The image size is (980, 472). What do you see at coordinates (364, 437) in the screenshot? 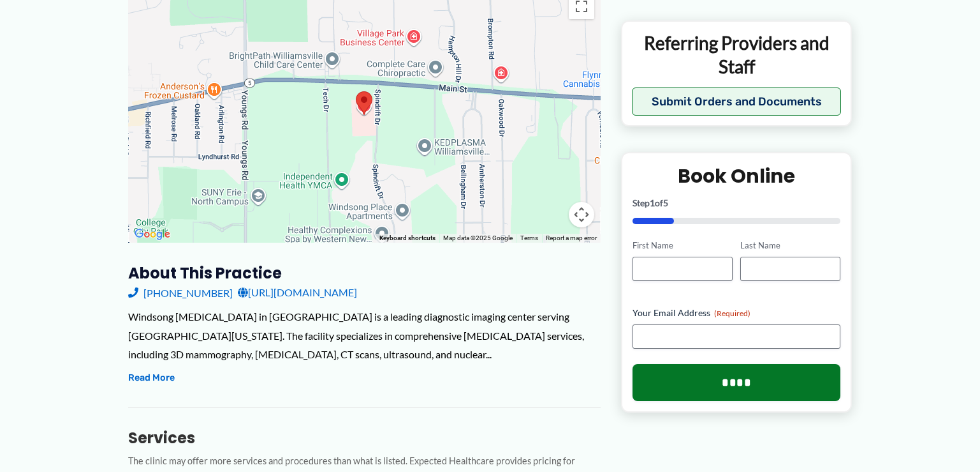
I see `h3: Services` at bounding box center [364, 437].